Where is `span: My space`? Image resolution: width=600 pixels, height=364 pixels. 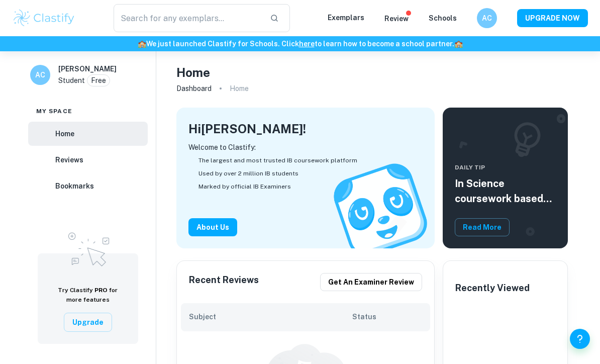
span: My space is located at coordinates (55, 111).